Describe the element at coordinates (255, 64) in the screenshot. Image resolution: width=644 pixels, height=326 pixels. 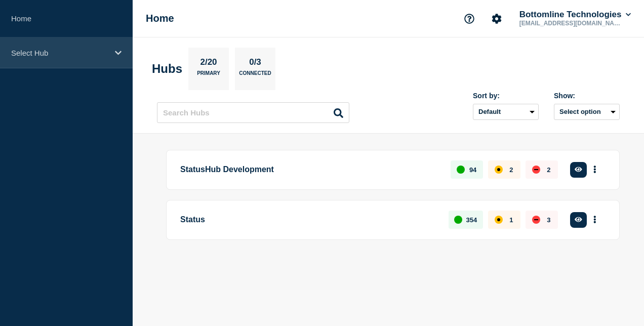
I see `p: 0/3` at that location.